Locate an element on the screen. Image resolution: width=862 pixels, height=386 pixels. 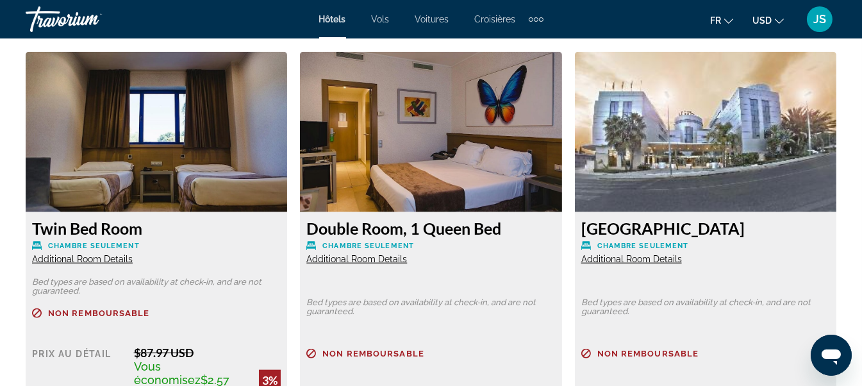
a: Hôtels is located at coordinates (332, 19).